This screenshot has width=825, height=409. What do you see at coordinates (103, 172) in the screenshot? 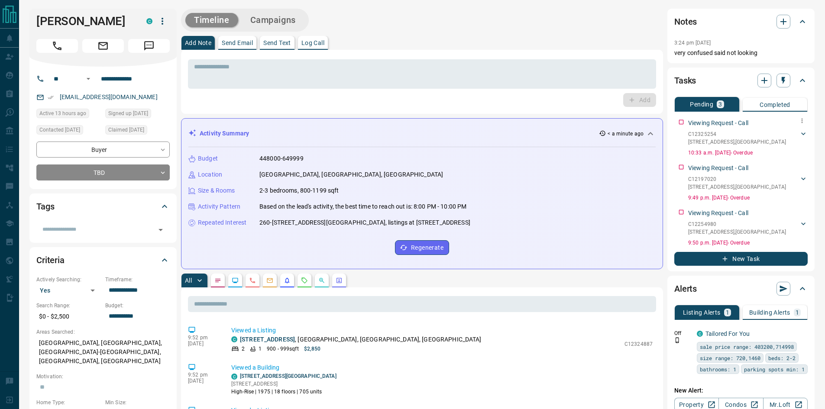
I see `div: TBD` at bounding box center [103, 172].